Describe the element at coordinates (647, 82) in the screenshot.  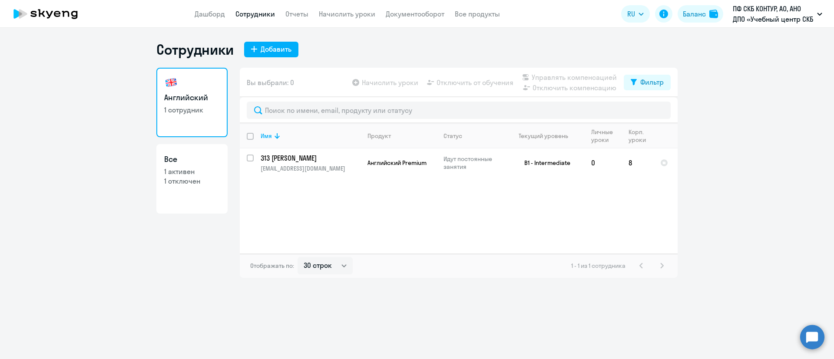
I see `button: Фильтр` at that location.